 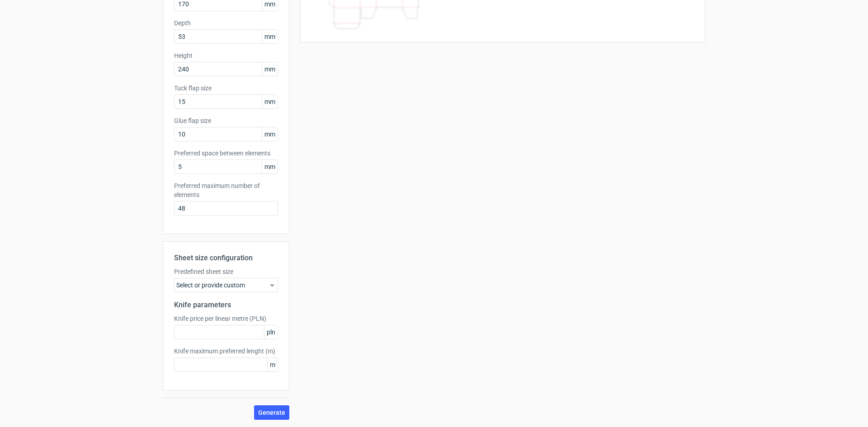 What do you see at coordinates (226, 23) in the screenshot?
I see `label: Depth` at bounding box center [226, 23].